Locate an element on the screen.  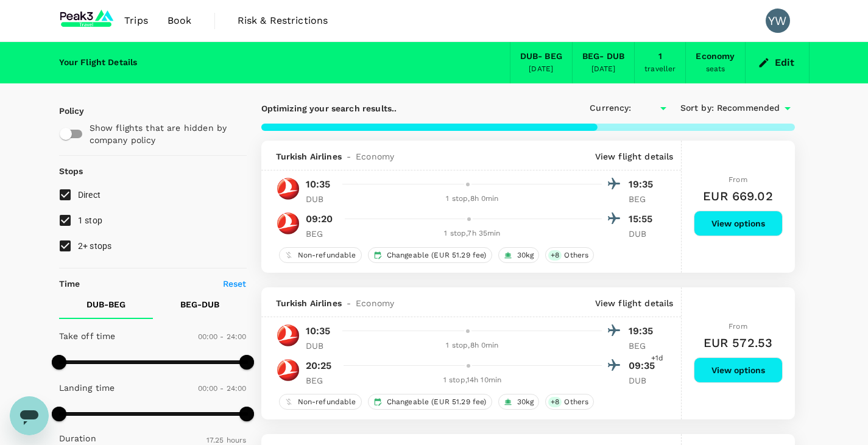
button: Open is located at coordinates (663, 108).